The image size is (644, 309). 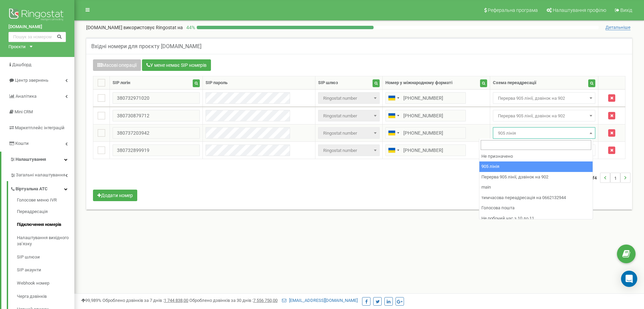 I want to click on div: SIP шлюз, so click(x=328, y=82).